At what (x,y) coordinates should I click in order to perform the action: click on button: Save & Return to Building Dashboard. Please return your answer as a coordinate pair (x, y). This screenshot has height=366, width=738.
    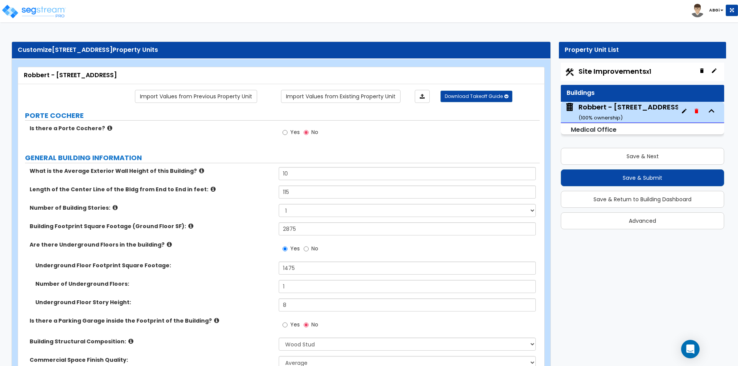
    Looking at the image, I should click on (642, 200).